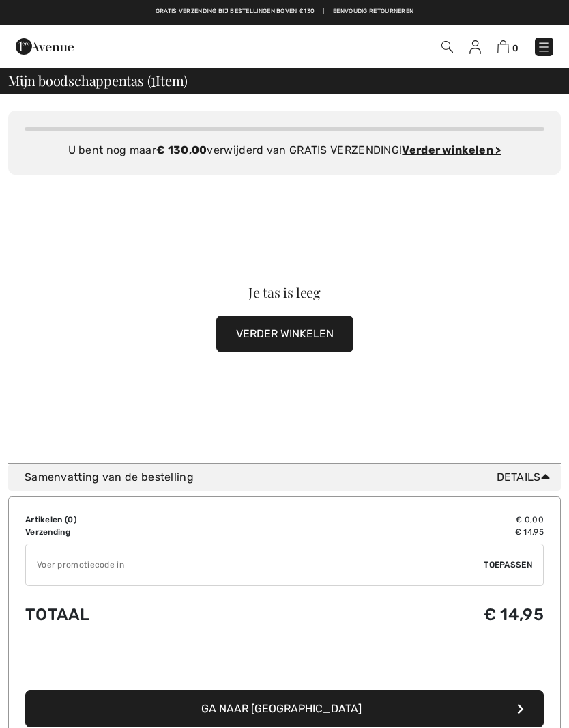  What do you see at coordinates (79, 80) in the screenshot?
I see `font: Mijn boodschappentas (` at bounding box center [79, 80].